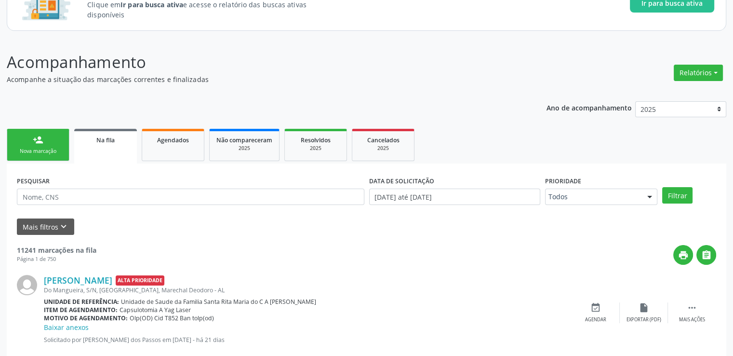 The image size is (733, 356). Describe the element at coordinates (383, 140) in the screenshot. I see `span: Cancelados` at that location.